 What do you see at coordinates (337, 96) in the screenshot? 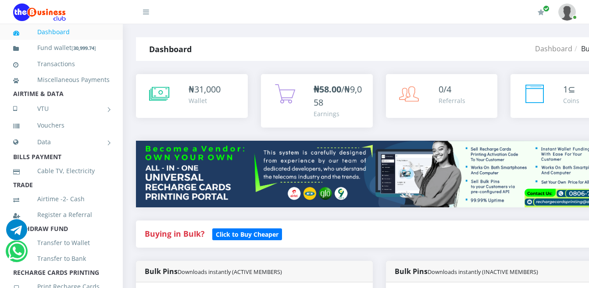
I see `span: /₦9,058` at bounding box center [337, 96].